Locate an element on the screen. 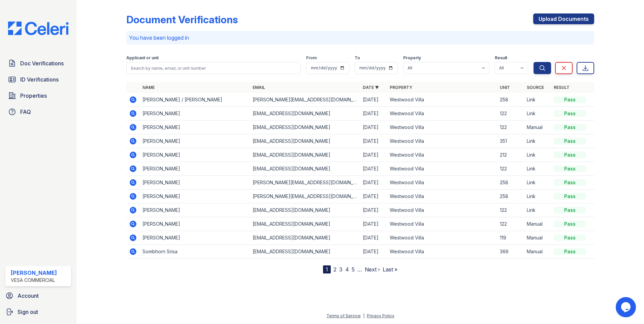  div: Vesa Commercial is located at coordinates (34, 280).